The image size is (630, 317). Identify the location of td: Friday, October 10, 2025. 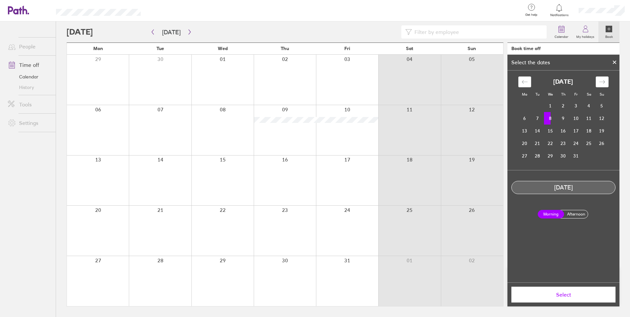
(576, 118).